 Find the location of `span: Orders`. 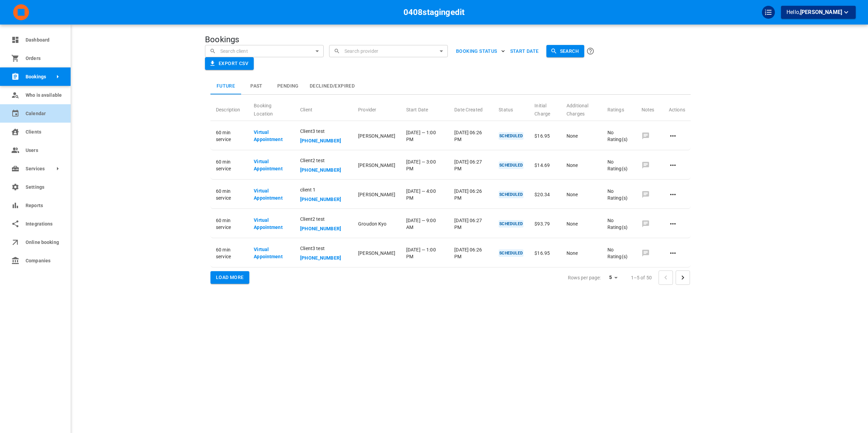

span: Orders is located at coordinates (43, 59).